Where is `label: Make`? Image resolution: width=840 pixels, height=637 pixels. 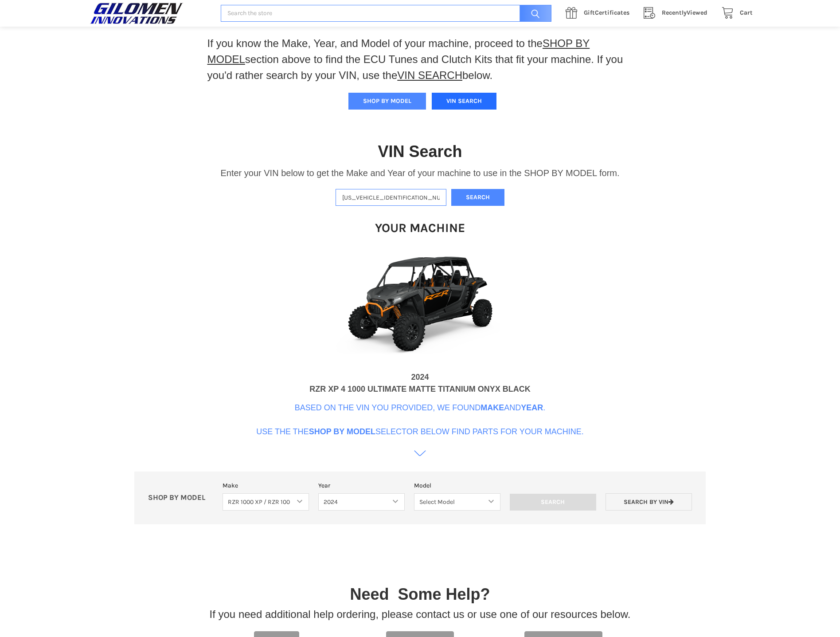 label: Make is located at coordinates (265, 485).